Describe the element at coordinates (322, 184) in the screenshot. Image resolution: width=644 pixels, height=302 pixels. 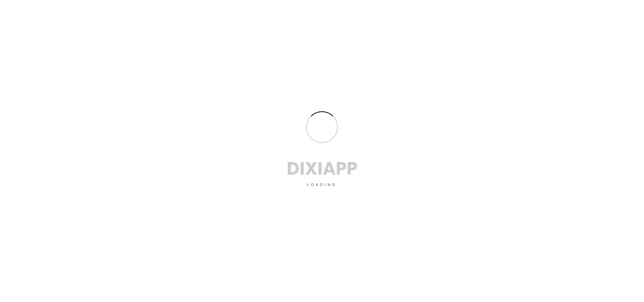
I see `p: Loading` at that location.